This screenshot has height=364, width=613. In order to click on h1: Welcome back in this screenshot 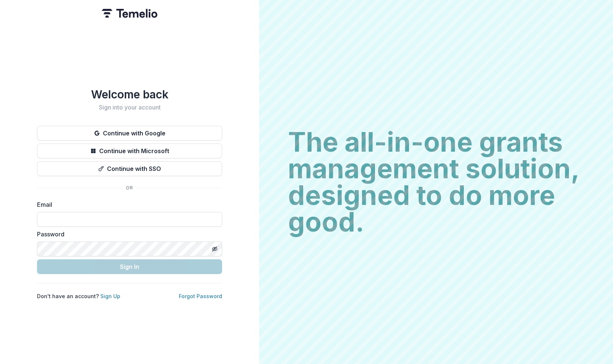, I will do `click(130, 94)`.